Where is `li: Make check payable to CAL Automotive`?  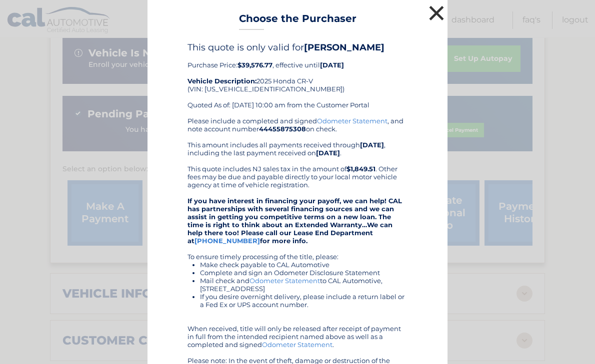 li: Make check payable to CAL Automotive is located at coordinates (303, 265).